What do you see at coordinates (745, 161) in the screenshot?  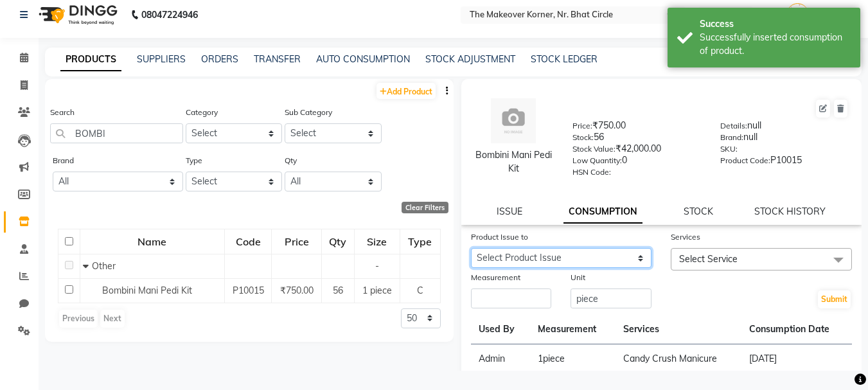 I see `label: Product Code:` at bounding box center [745, 161].